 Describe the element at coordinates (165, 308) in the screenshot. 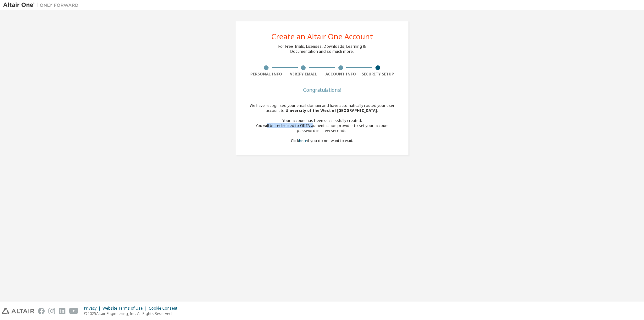

I see `div: Cookie Consent` at that location.